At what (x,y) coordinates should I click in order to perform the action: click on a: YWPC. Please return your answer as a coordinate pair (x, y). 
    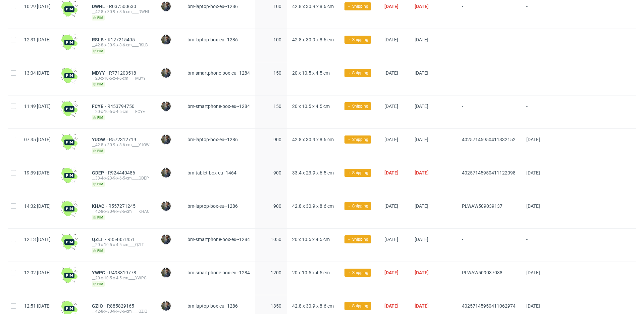
    Looking at the image, I should click on (100, 273).